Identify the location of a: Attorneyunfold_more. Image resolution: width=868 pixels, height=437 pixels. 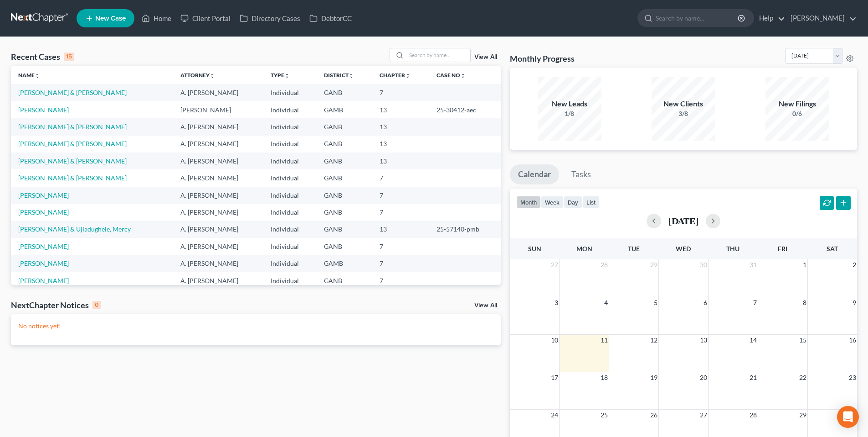
(198, 75).